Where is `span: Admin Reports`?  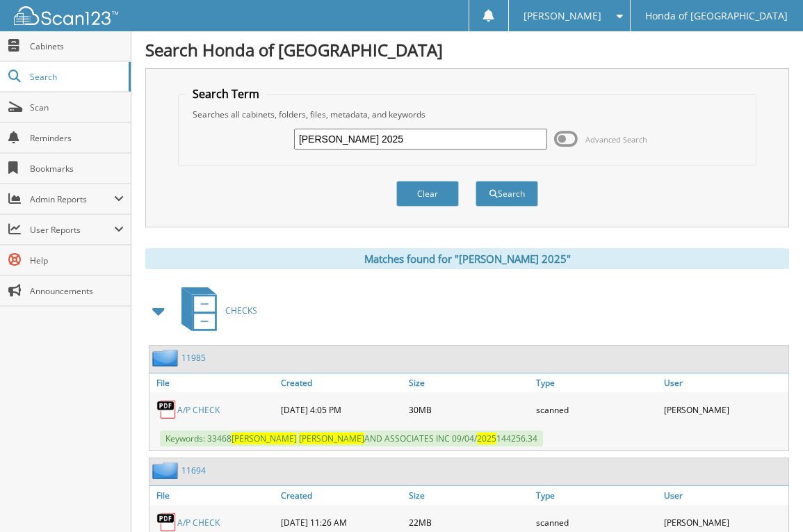 span: Admin Reports is located at coordinates (71, 199).